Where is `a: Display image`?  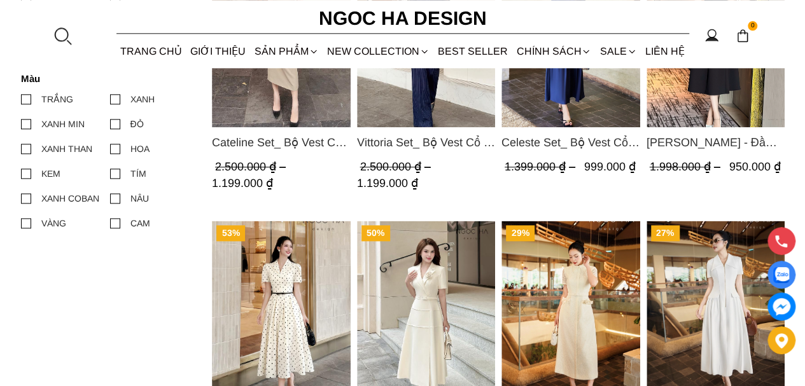
a: Display image is located at coordinates (781, 275).